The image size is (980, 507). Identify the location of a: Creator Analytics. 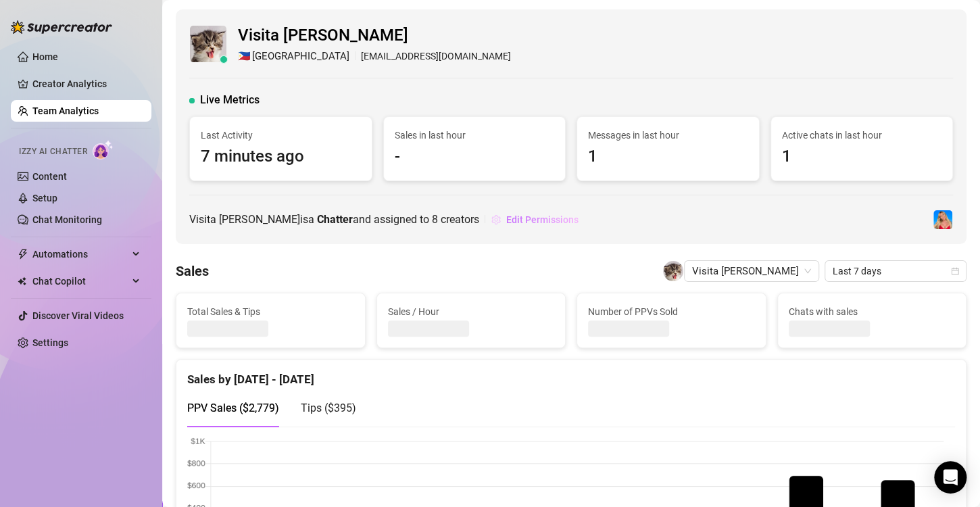
(86, 84).